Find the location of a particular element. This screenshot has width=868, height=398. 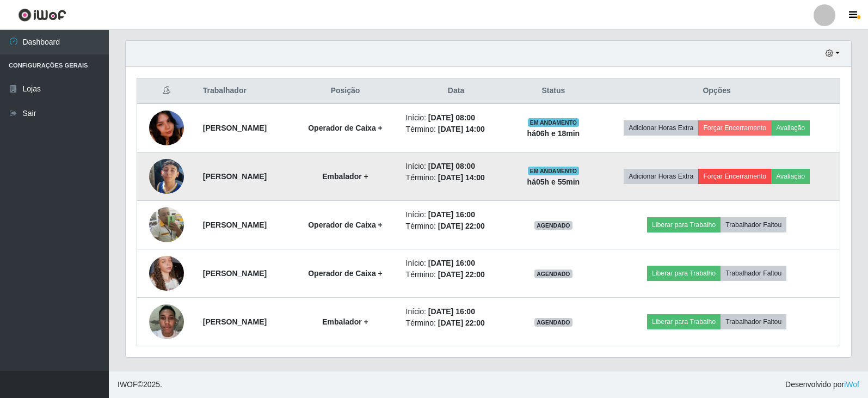

img: 1756156445652.jpeg is located at coordinates (167, 273).